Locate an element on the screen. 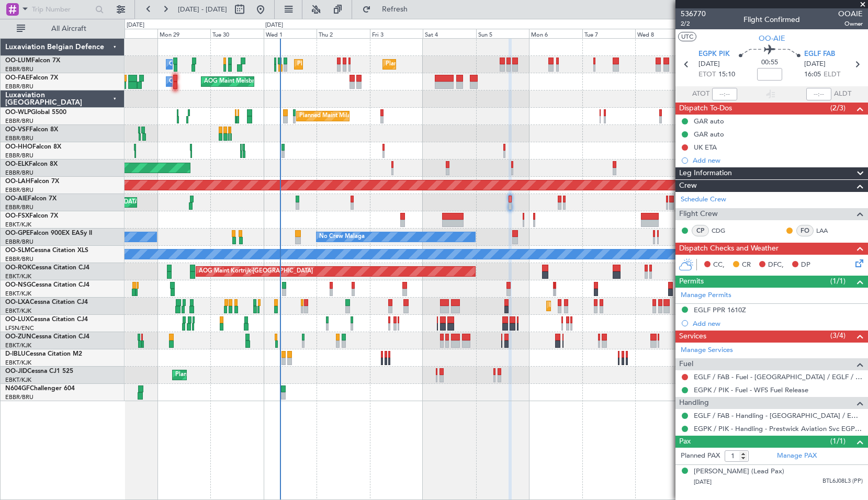  div: Mon 6 is located at coordinates (555, 34).